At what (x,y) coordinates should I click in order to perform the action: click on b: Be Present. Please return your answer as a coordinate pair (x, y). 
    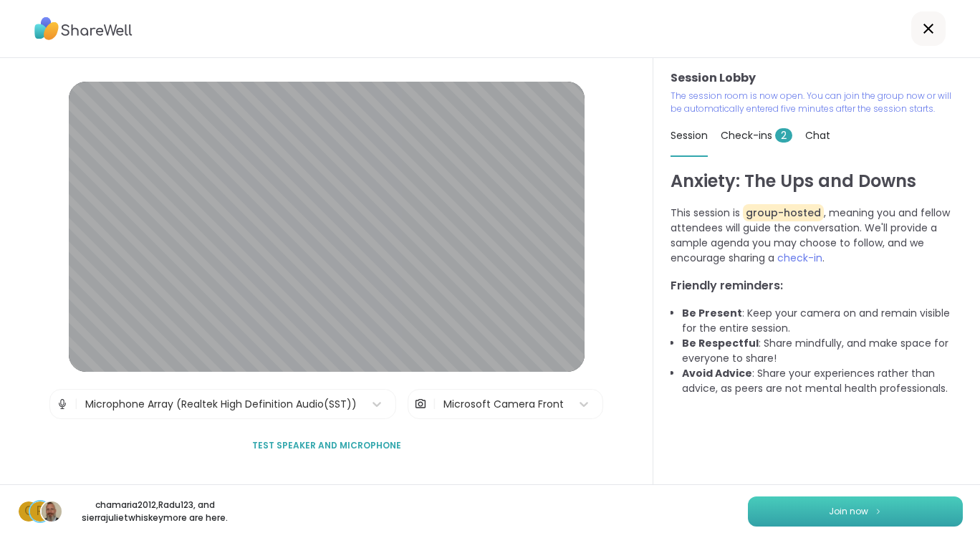
    Looking at the image, I should click on (712, 313).